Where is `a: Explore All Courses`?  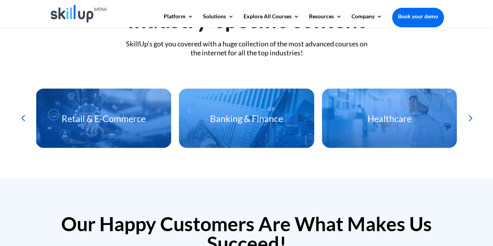
a: Explore All Courses is located at coordinates (271, 20).